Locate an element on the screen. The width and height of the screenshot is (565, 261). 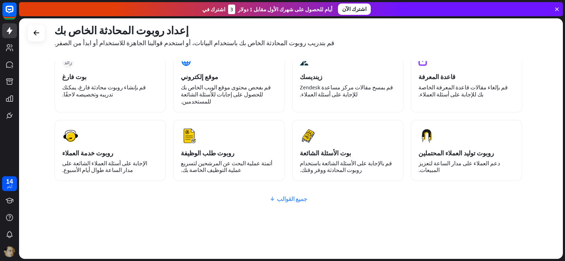
font: زينديسك is located at coordinates (311, 77).